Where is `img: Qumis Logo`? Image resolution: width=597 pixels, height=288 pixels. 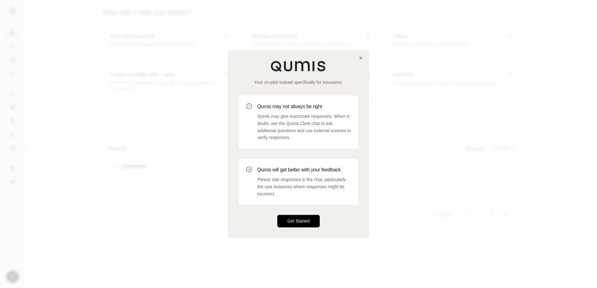 img: Qumis Logo is located at coordinates (298, 66).